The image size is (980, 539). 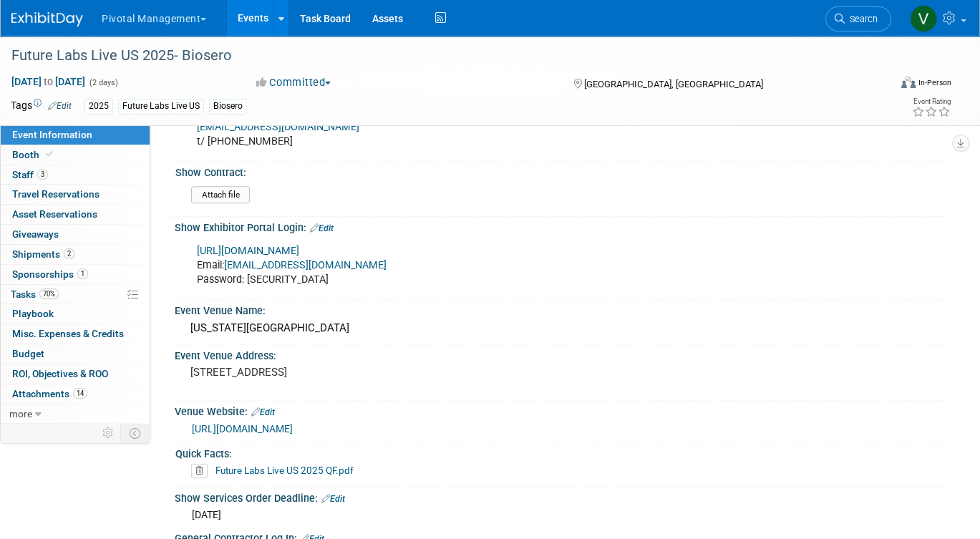 I want to click on div: Show Exhibitor Portal Login:, so click(x=563, y=226).